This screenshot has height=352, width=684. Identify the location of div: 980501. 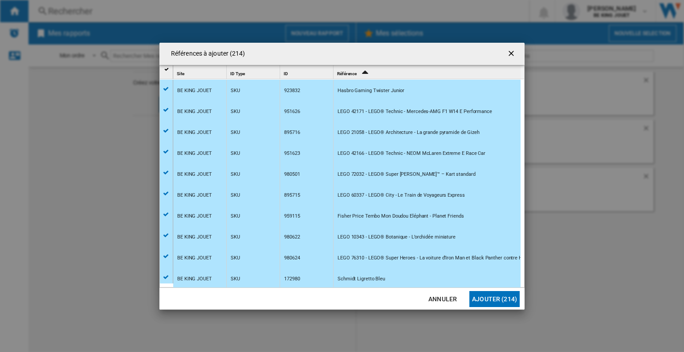
(292, 175).